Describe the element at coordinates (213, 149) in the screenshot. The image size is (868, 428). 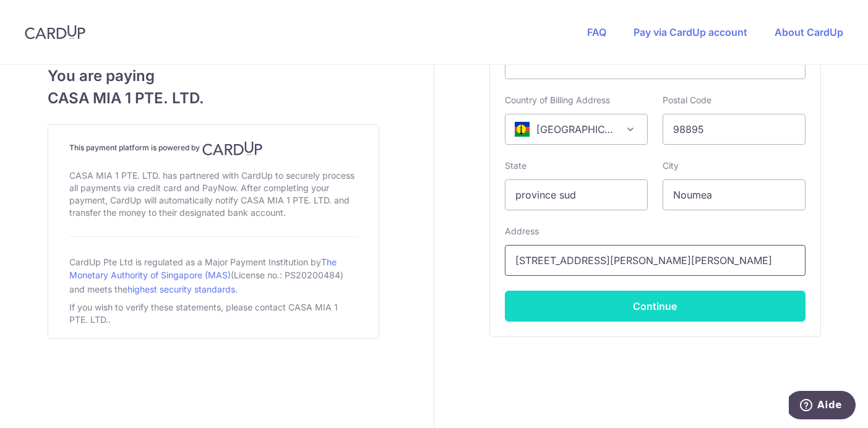
I see `h4: This payment platform is powered by` at that location.